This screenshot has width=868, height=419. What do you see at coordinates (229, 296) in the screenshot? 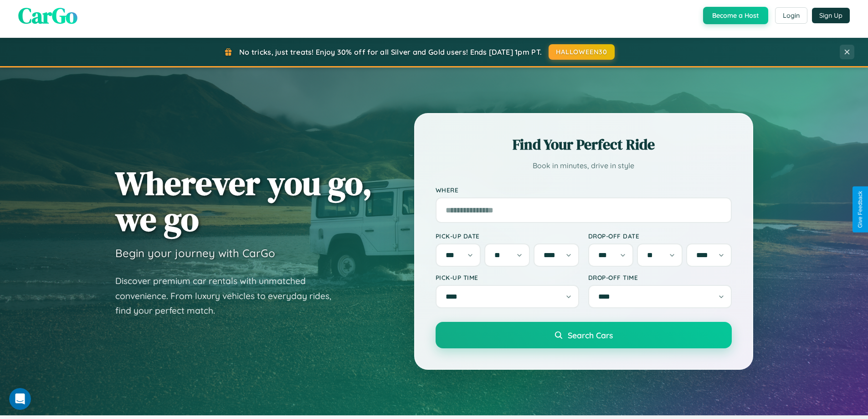
I see `p: Discover premium car rentals with unmatched convenience. From luxury vehicles to everyday rides, ...` at bounding box center [229, 296].